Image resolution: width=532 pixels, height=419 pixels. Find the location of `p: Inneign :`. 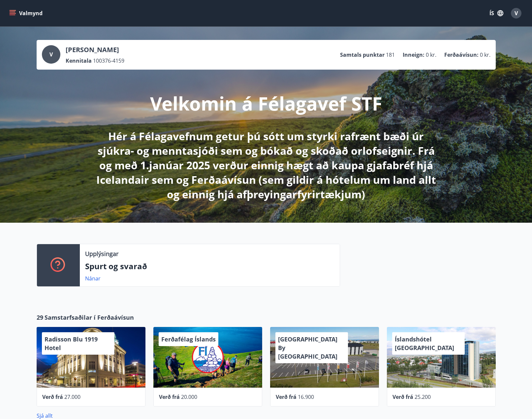

p: Inneign : is located at coordinates (414, 54).